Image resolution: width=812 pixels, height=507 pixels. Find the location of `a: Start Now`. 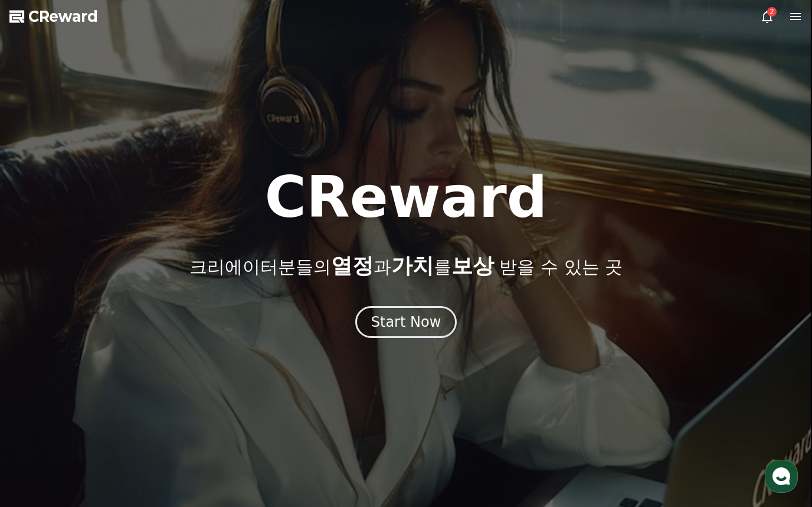

a: Start Now is located at coordinates (406, 324).